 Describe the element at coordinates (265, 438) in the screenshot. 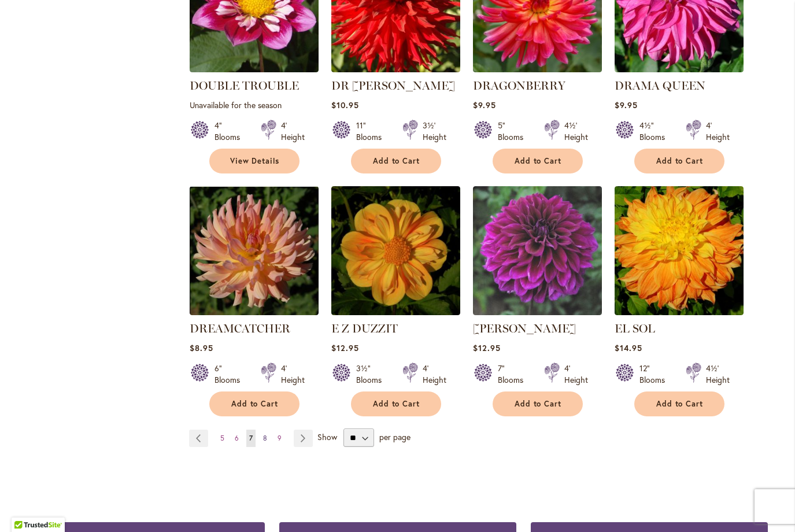

I see `span: 8` at that location.